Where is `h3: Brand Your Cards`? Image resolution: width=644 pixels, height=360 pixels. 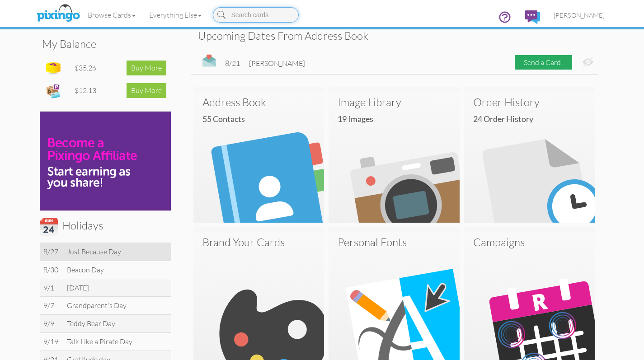
h3: Brand Your Cards is located at coordinates (259, 242).